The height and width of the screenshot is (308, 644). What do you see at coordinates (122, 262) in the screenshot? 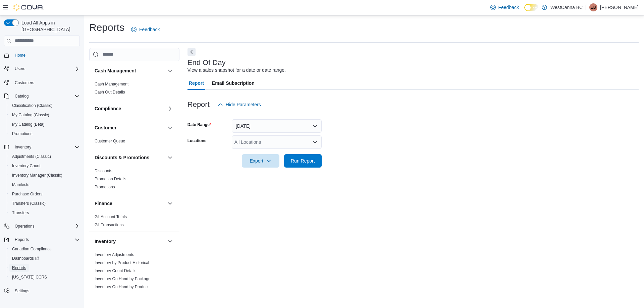
I see `a: Inventory by Product Historical` at bounding box center [122, 262].